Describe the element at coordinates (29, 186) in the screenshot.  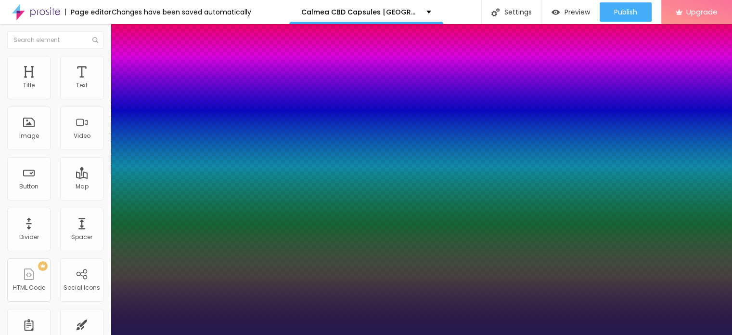
I see `div: Button` at that location.